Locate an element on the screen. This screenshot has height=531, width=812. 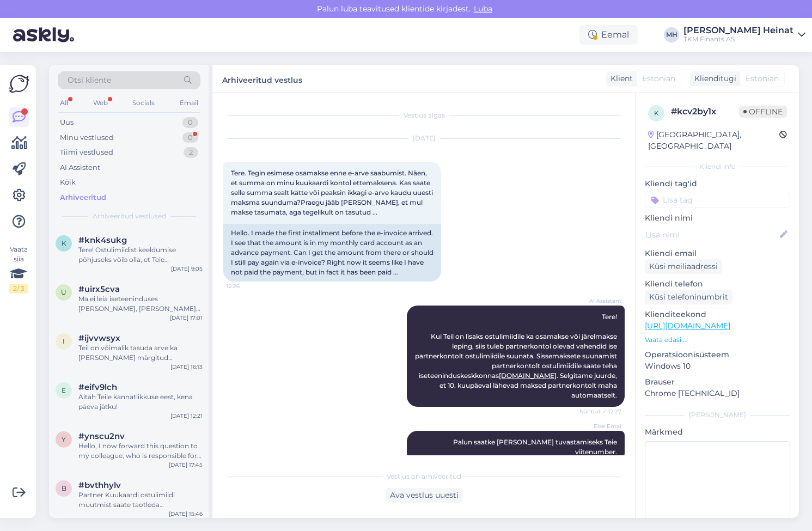
input: Lisa nimi is located at coordinates (712, 235).